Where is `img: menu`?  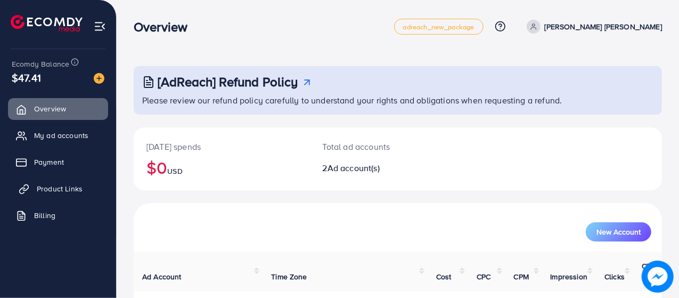 img: menu is located at coordinates (100, 26).